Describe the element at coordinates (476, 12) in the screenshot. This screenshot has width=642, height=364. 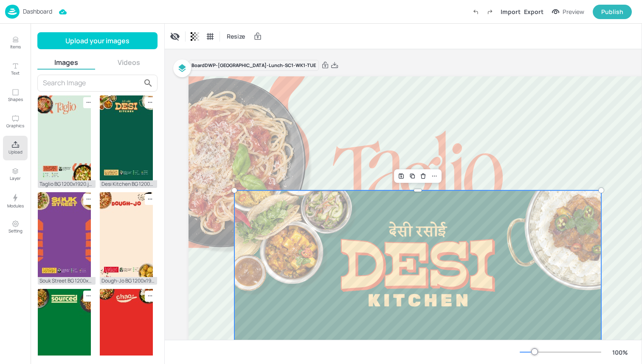
I see `label: Undo (Ctrl + Z)` at that location.